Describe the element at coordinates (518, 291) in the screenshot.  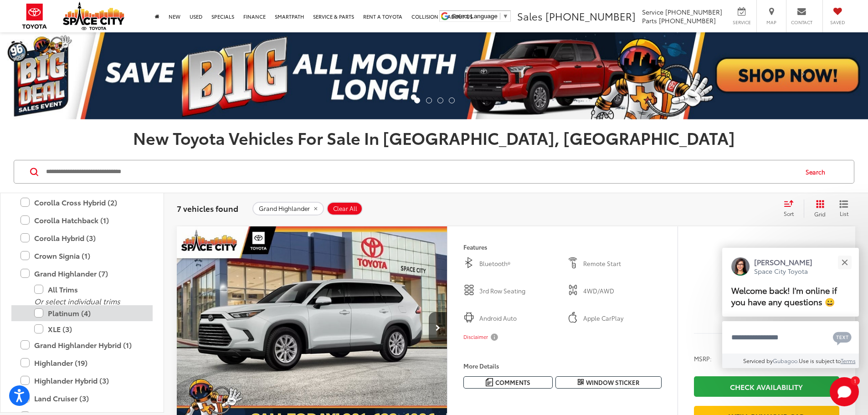
I see `span: 3rd Row Seating` at that location.